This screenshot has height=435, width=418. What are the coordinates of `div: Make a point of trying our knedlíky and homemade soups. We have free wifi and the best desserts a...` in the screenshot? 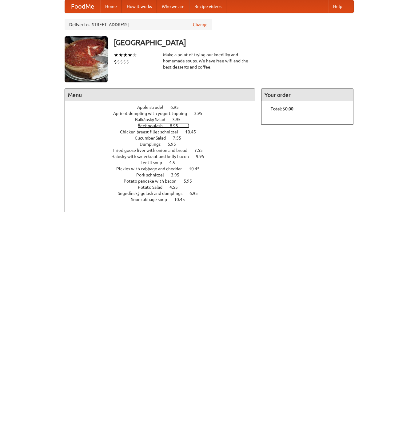 It's located at (209, 61).